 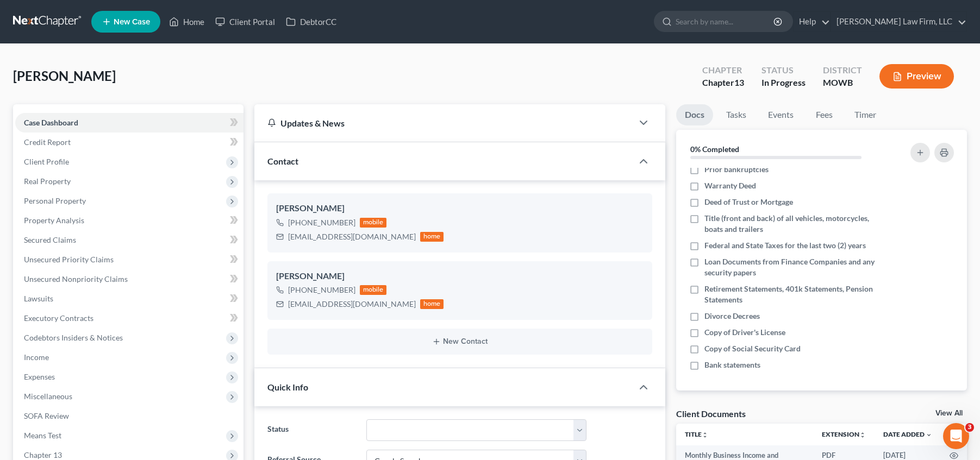 What do you see at coordinates (812, 22) in the screenshot?
I see `a: Help` at bounding box center [812, 22].